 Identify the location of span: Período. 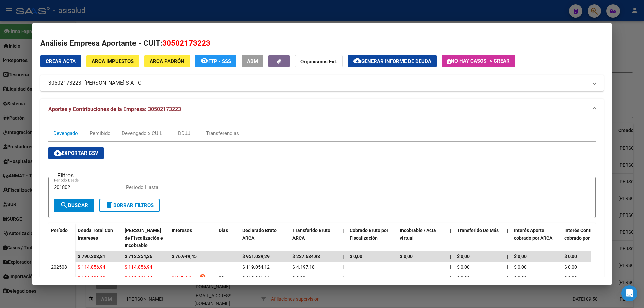
(60, 230).